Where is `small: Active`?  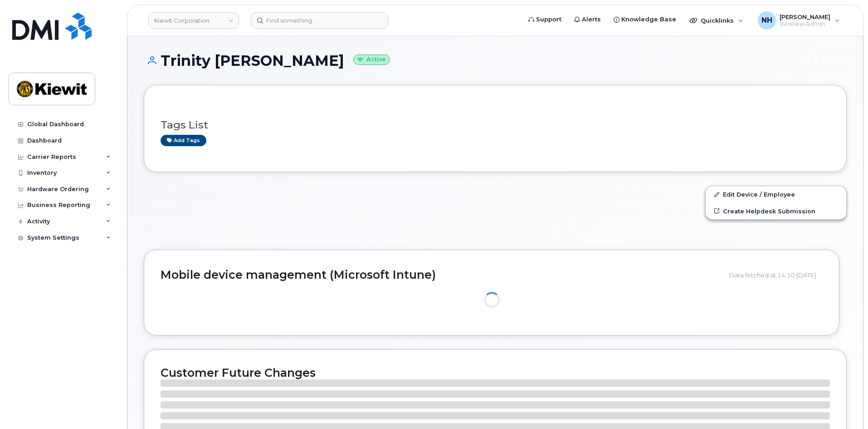 small: Active is located at coordinates (372, 59).